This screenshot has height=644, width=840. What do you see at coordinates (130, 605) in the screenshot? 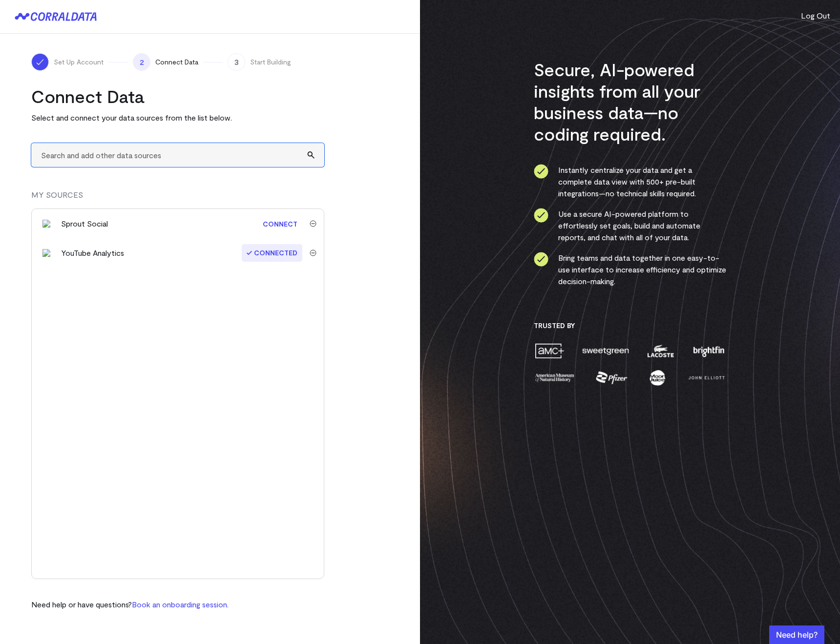
I see `p: Need help or have questions?` at bounding box center [130, 605].